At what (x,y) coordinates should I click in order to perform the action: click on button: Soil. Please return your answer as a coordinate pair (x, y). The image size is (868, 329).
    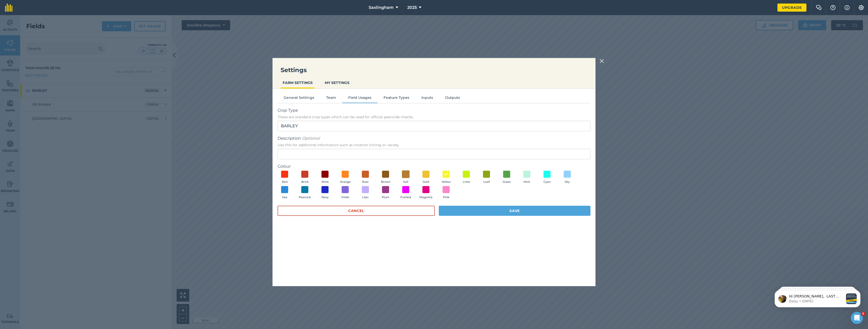
    Looking at the image, I should click on (406, 177).